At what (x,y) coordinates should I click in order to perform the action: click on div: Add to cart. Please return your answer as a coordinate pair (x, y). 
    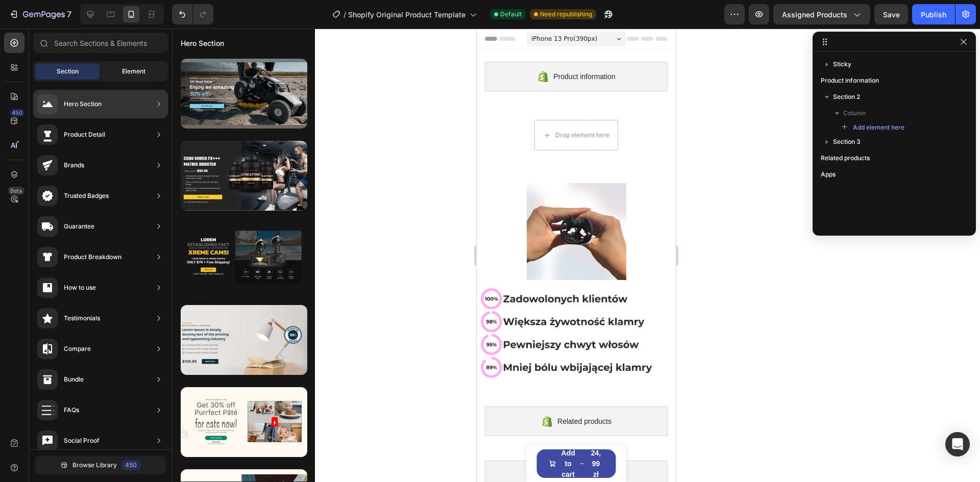
    Looking at the image, I should click on (91, 436).